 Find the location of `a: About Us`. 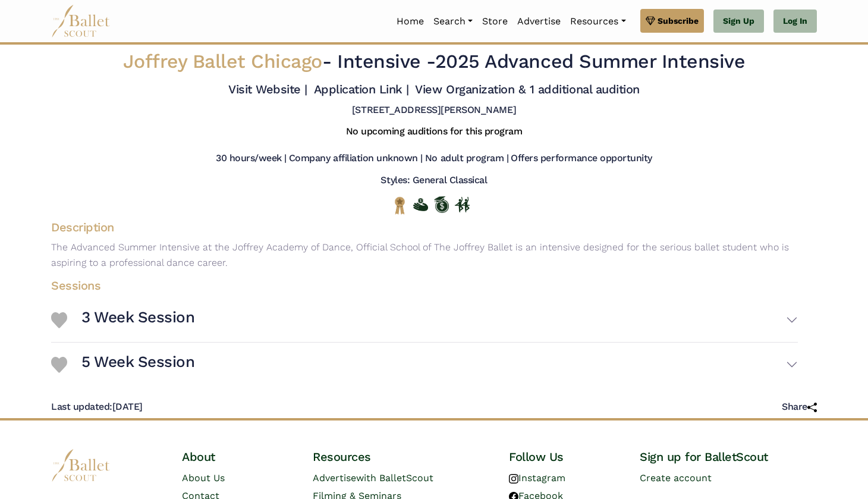

a: About Us is located at coordinates (203, 478).